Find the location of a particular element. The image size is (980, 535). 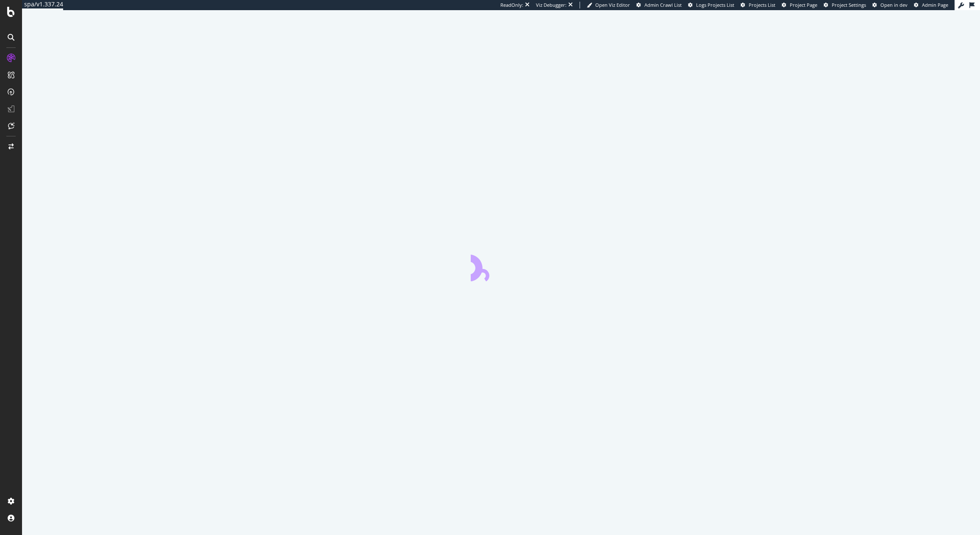

span: Logs Projects List is located at coordinates (715, 5).